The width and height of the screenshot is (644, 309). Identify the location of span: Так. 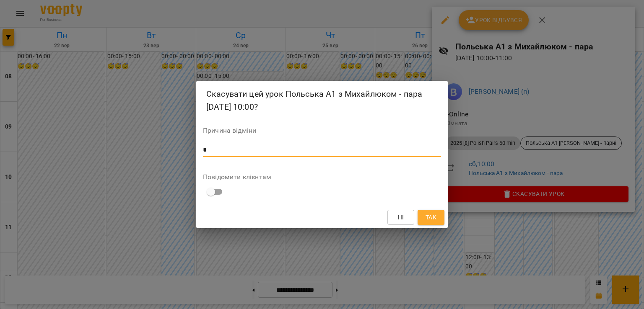
(431, 217).